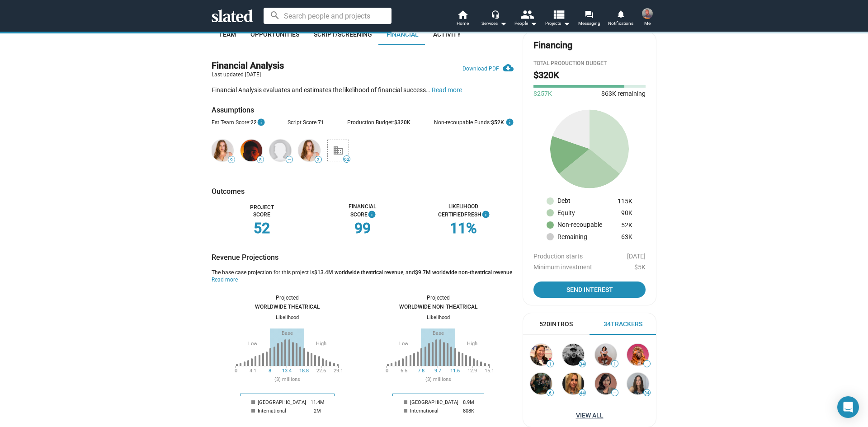  Describe the element at coordinates (590, 415) in the screenshot. I see `a: View All` at that location.